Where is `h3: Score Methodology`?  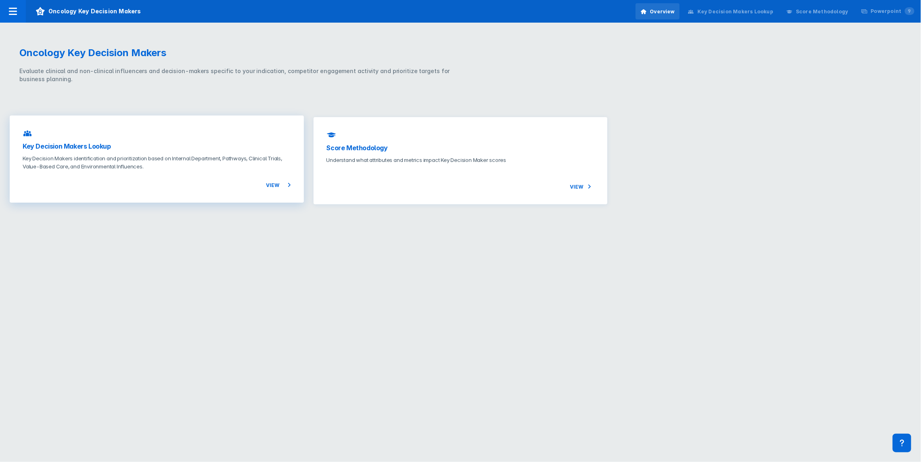
h3: Score Methodology is located at coordinates (461, 148).